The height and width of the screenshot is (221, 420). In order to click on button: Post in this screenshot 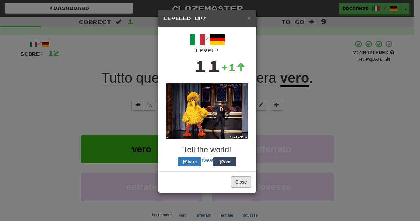, I will do `click(225, 162)`.